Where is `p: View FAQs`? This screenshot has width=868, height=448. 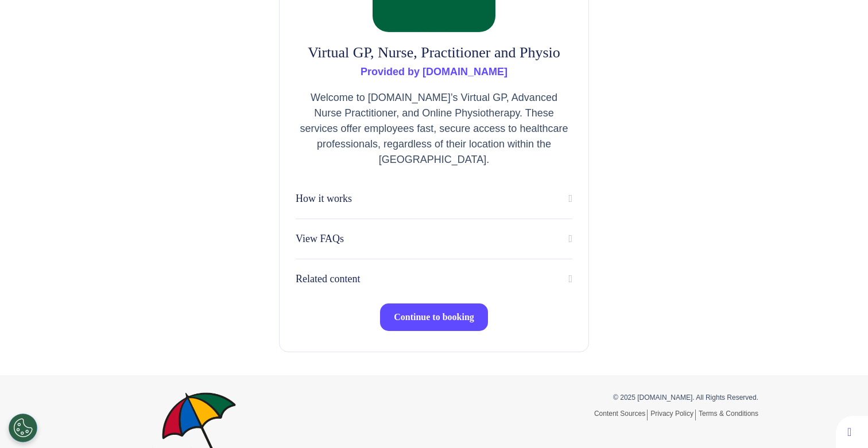 p: View FAQs is located at coordinates (320, 239).